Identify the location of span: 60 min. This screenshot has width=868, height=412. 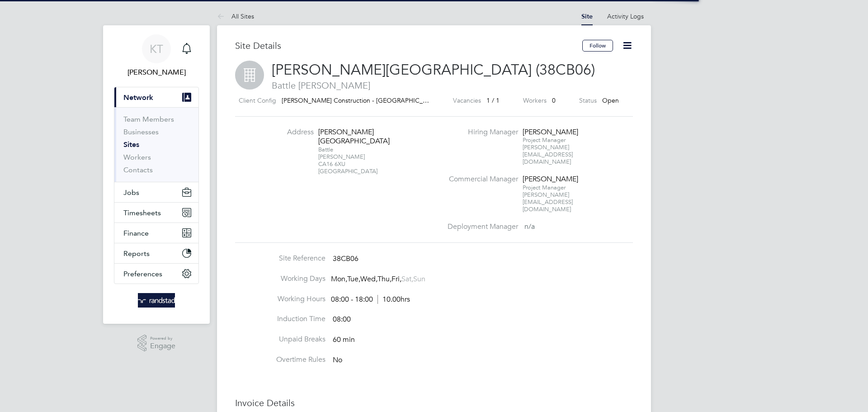
(343, 339).